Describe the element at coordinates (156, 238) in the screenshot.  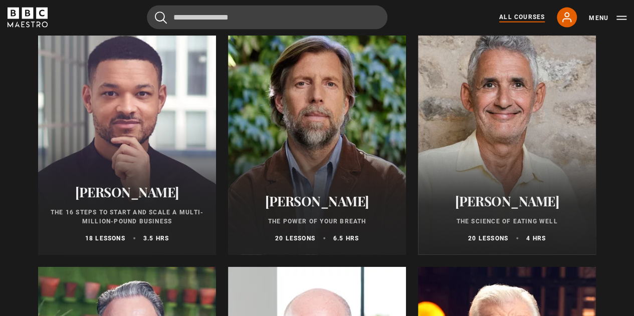
I see `p: 3.5 hrs` at that location.